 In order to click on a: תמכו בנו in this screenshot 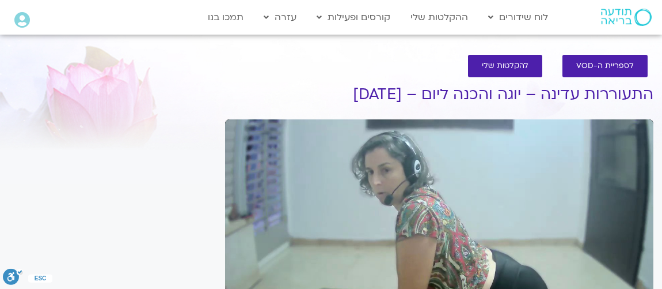, I will do `click(226, 17)`.